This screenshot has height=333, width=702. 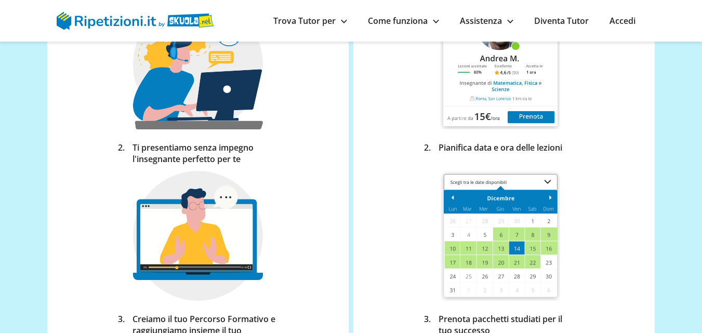 What do you see at coordinates (561, 21) in the screenshot?
I see `a: Diventa Tutor` at bounding box center [561, 21].